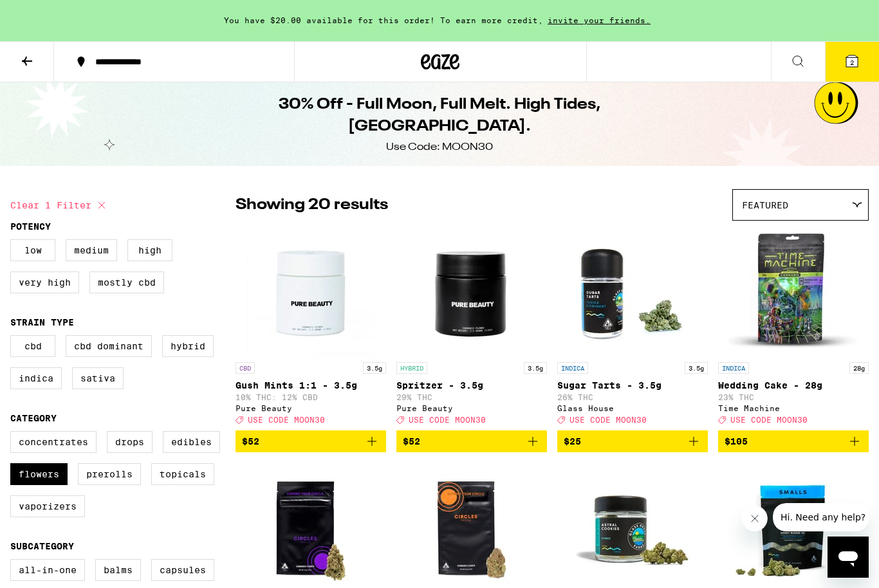 The width and height of the screenshot is (879, 588). I want to click on a: Open page for Wedding Cake - 28g from Time Machine, so click(793, 329).